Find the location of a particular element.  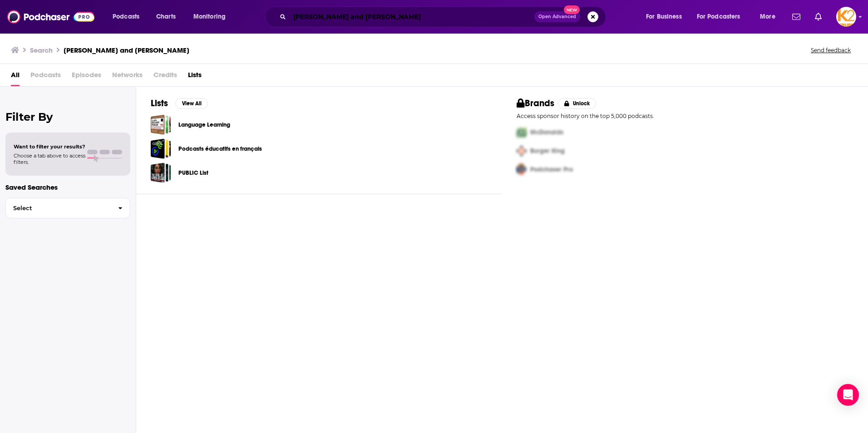

a: Podchaser - Follow, Share and Rate Podcasts is located at coordinates (51, 17).